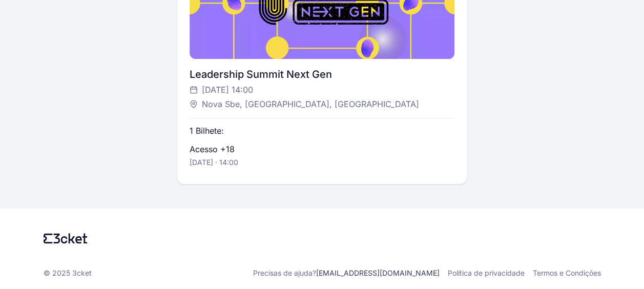 The height and width of the screenshot is (289, 644). What do you see at coordinates (346, 273) in the screenshot?
I see `p: Precisas de ajuda?` at bounding box center [346, 273].